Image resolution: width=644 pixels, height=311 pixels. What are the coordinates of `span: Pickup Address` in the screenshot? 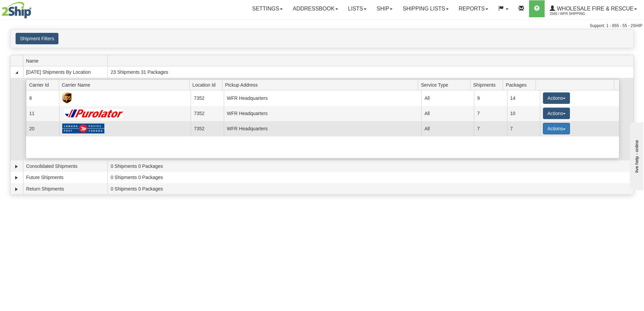 It's located at (322, 84).